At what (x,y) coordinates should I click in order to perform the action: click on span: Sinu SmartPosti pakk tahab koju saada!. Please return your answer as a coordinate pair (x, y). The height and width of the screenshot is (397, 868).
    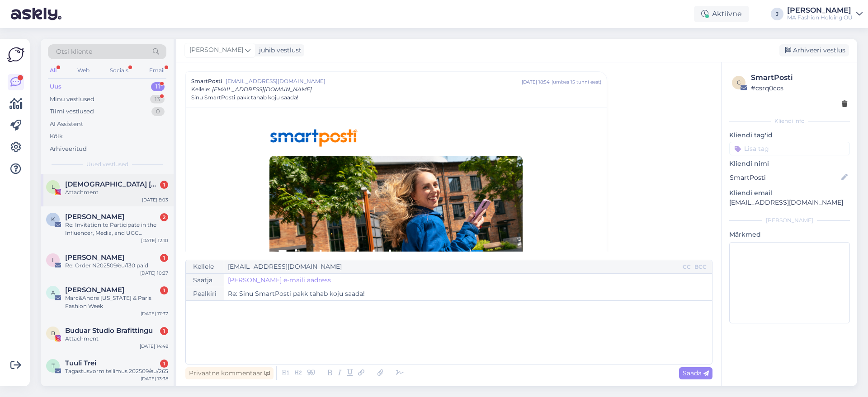
    Looking at the image, I should click on (245, 97).